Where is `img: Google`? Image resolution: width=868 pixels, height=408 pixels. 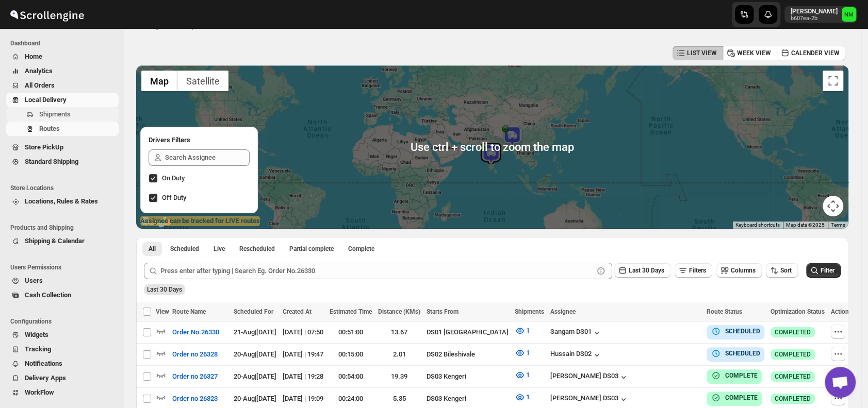
img: Google is located at coordinates (156, 222).